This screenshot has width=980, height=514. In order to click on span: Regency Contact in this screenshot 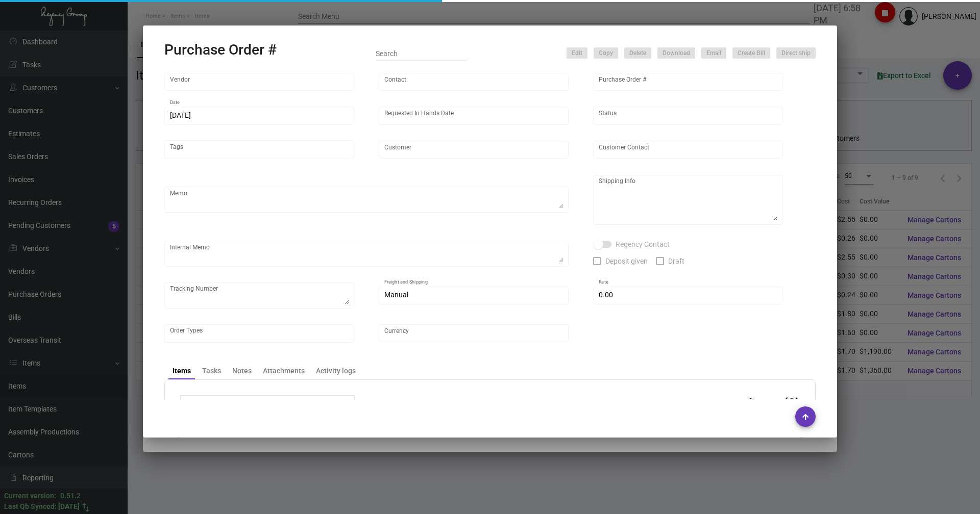, I will do `click(643, 244)`.